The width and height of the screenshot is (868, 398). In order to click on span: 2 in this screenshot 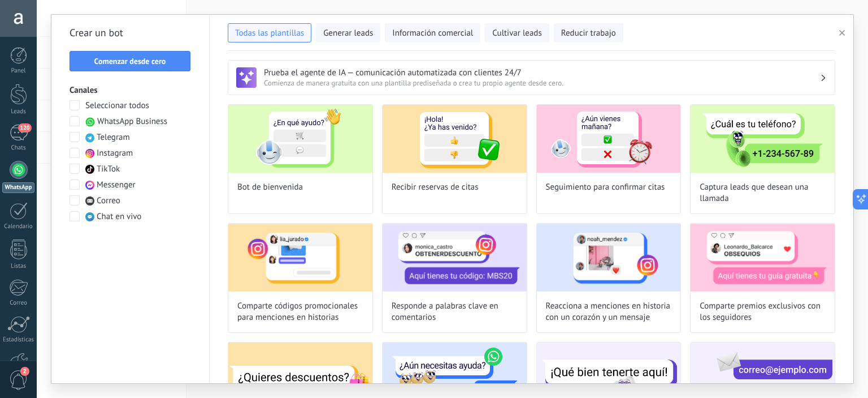, I will do `click(25, 371)`.